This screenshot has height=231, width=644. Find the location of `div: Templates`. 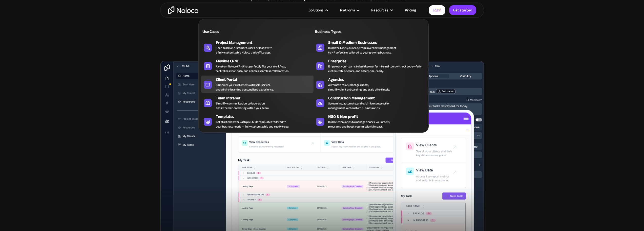

div: Templates is located at coordinates (266, 117).